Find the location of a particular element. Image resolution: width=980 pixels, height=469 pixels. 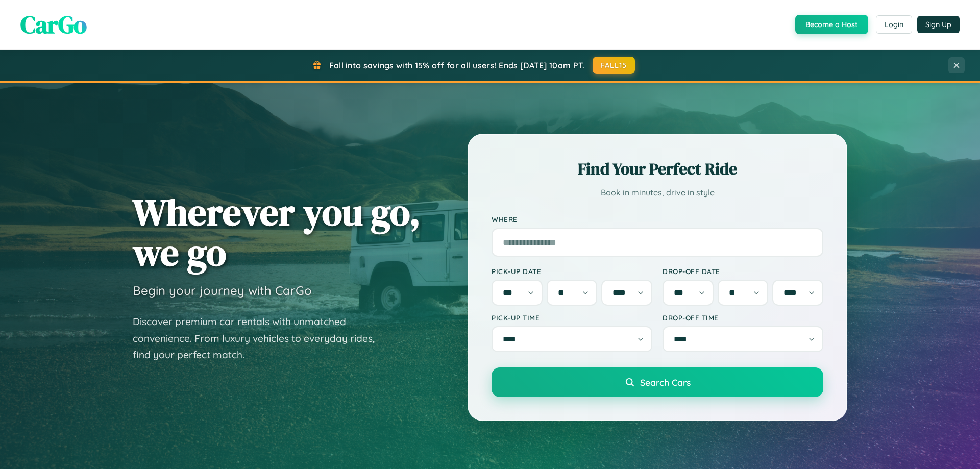

h1: Wherever you go, we go is located at coordinates (277, 232).